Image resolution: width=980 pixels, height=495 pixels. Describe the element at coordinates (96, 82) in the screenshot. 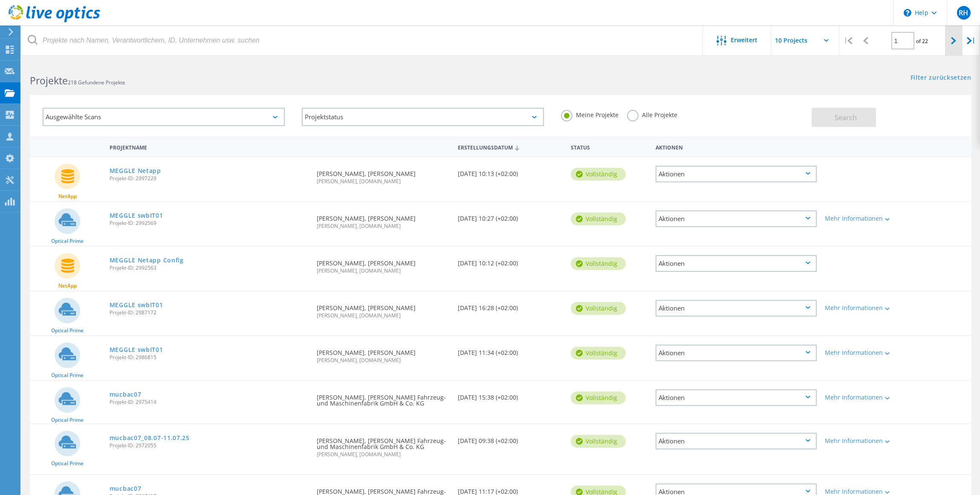

I see `span: 218 Gefundene Projekte` at that location.